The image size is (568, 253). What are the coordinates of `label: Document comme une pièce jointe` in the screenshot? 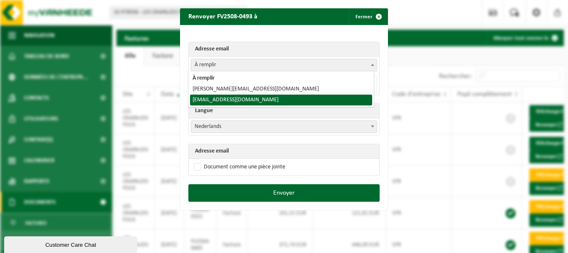 It's located at (239, 167).